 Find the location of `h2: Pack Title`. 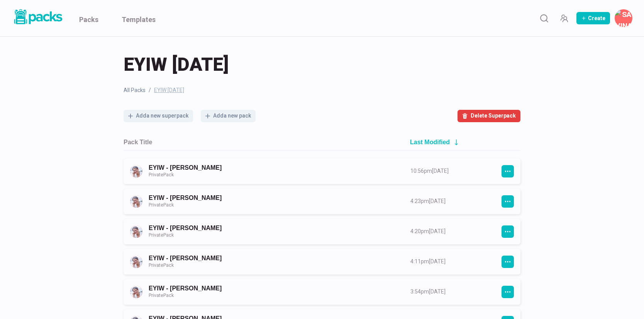

h2: Pack Title is located at coordinates (138, 142).